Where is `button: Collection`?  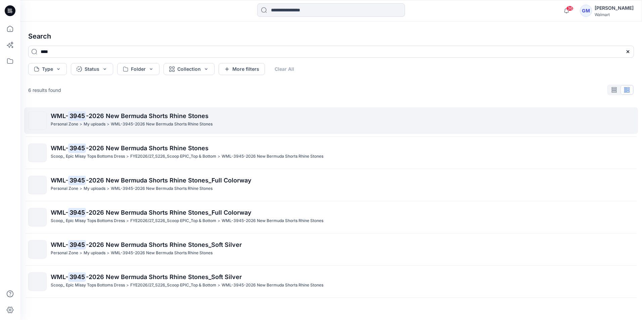
button: Collection is located at coordinates (189, 69).